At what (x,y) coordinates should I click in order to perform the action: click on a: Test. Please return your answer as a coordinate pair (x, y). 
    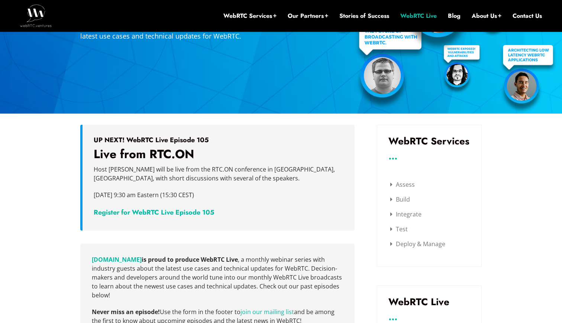
    Looking at the image, I should click on (399, 229).